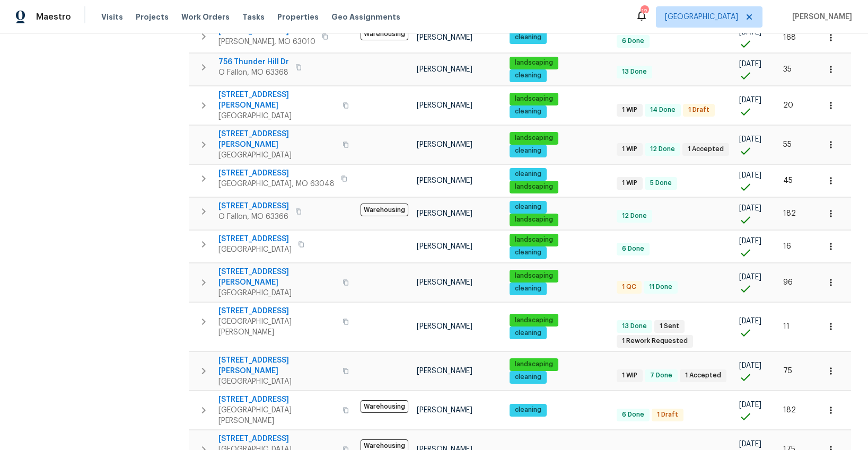 The height and width of the screenshot is (450, 868). I want to click on span: 1 Draft, so click(698, 109).